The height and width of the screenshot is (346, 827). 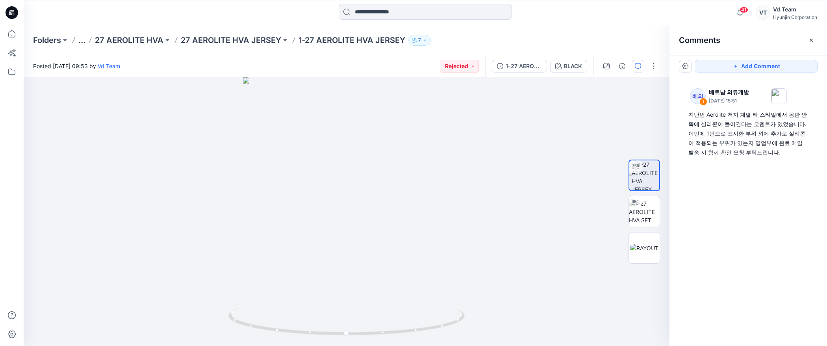 I want to click on p: 베트남 의류개발, so click(x=729, y=92).